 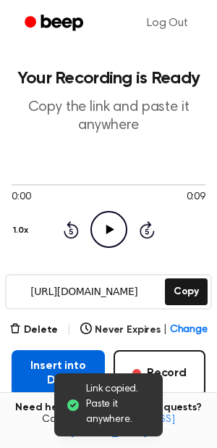 I want to click on a: Log Out, so click(x=167, y=23).